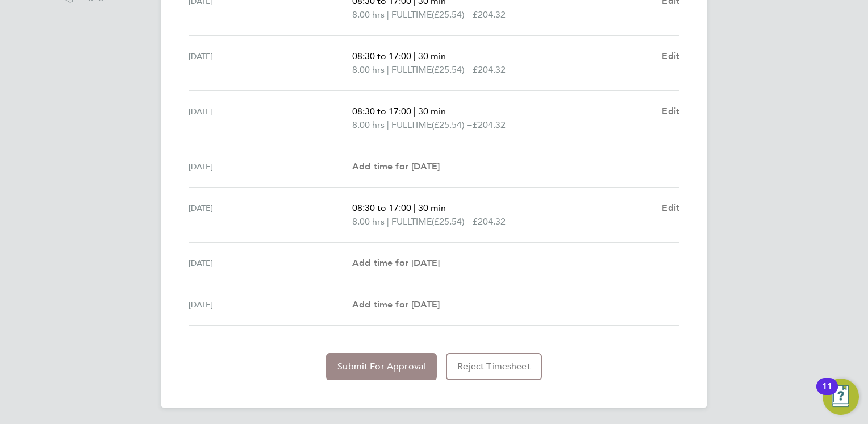 This screenshot has height=424, width=868. What do you see at coordinates (381, 366) in the screenshot?
I see `span: Submit For Approval` at bounding box center [381, 366].